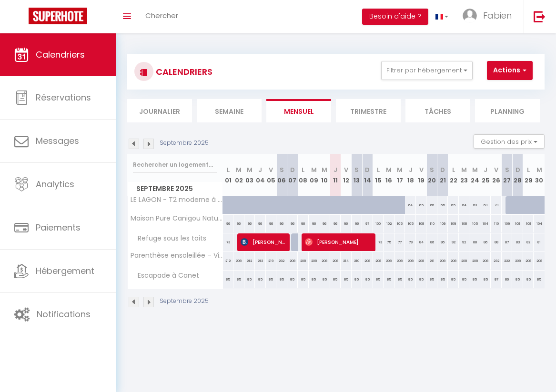 The image size is (556, 392). What do you see at coordinates (238, 175) in the screenshot?
I see `th: 02` at bounding box center [238, 175].